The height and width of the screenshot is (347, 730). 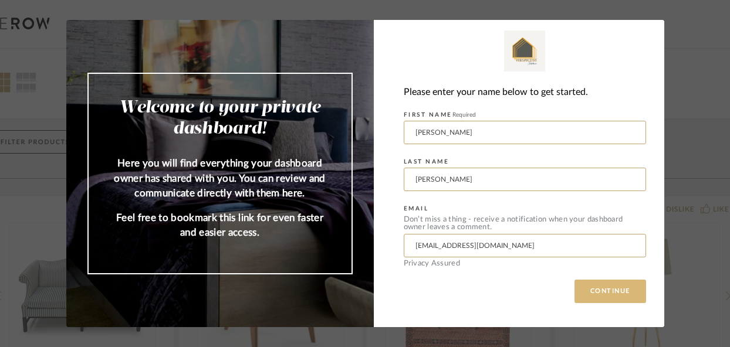 I want to click on p: Here you will find everything your dashboard owner has shared with you. You can review and commun..., so click(x=220, y=178).